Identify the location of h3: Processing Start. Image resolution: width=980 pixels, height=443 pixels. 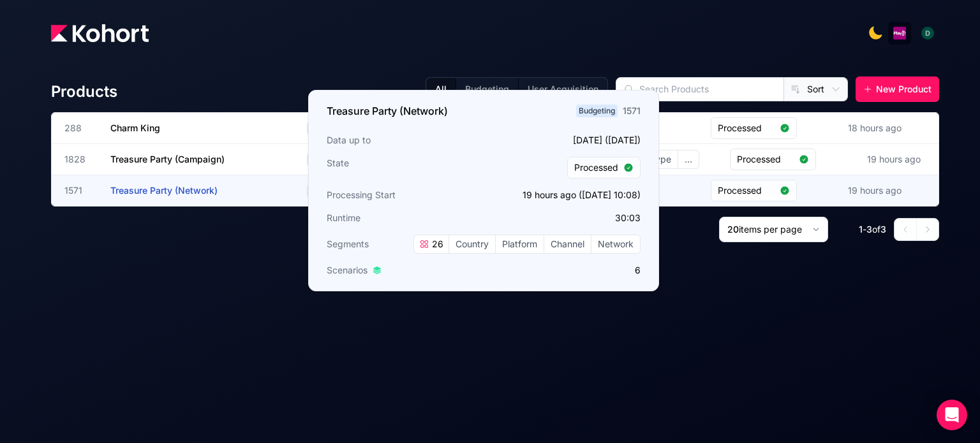
(404, 195).